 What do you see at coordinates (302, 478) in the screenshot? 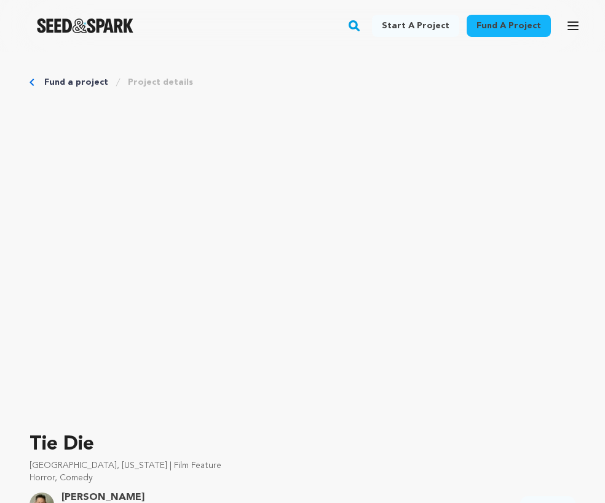
I see `p: Horror, Comedy` at bounding box center [302, 478].